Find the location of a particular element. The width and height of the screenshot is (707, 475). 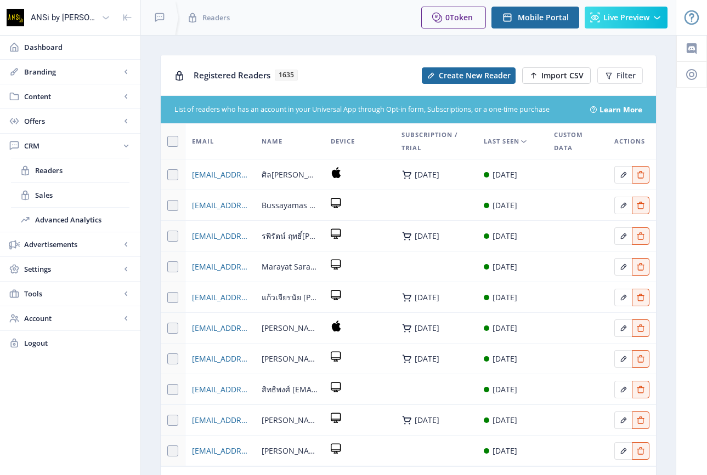

span: Logout is located at coordinates (78, 343).